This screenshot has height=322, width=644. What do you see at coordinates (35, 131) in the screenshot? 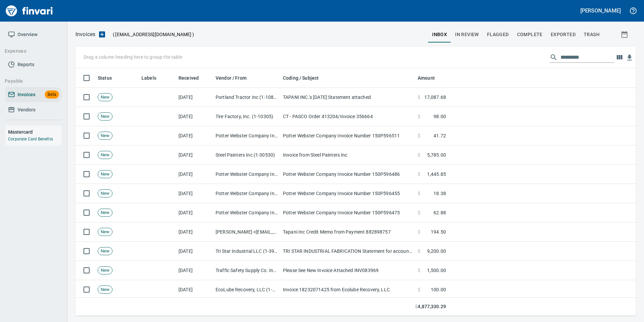
I see `h6: Mastercard` at bounding box center [35, 131].